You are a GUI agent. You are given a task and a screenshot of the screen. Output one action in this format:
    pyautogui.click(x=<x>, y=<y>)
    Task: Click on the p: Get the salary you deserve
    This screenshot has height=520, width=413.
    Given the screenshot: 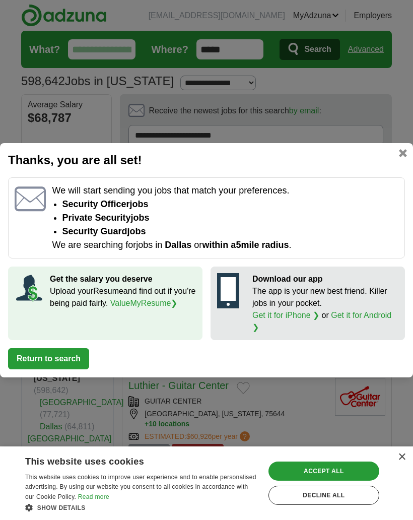 What is the action you would take?
    pyautogui.click(x=123, y=279)
    